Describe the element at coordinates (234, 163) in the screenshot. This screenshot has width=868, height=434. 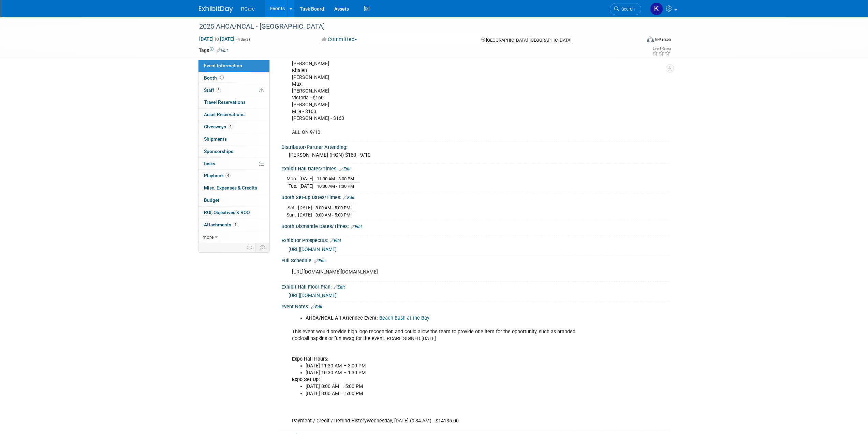
I see `a: Tasks` at that location.